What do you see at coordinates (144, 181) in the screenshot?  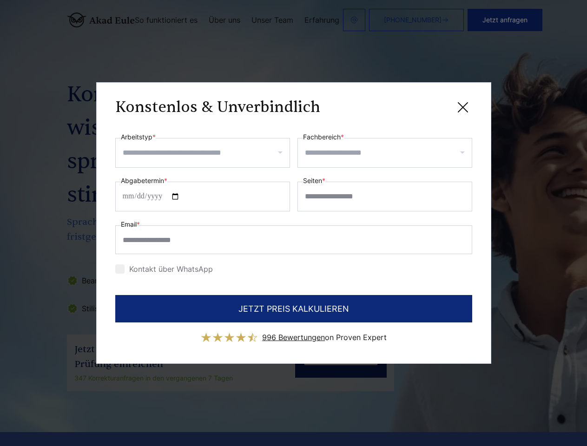 I see `label: Abgabetermin` at bounding box center [144, 181].